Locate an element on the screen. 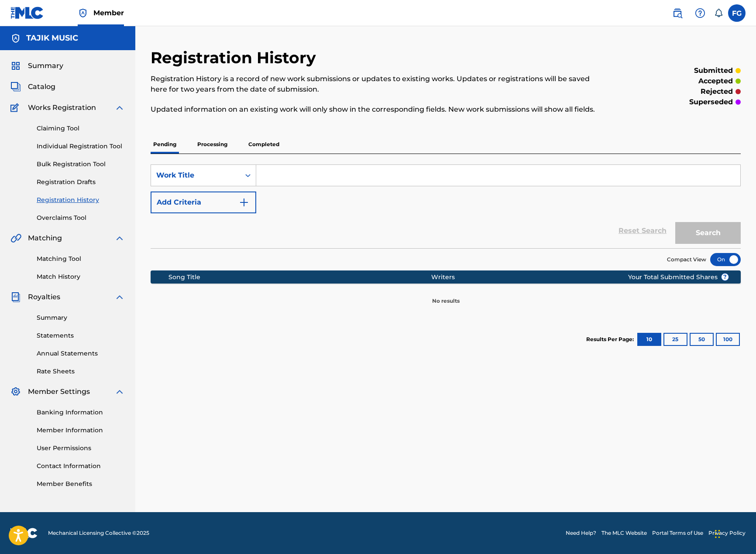 This screenshot has height=554, width=756. button: 100 is located at coordinates (727, 339).